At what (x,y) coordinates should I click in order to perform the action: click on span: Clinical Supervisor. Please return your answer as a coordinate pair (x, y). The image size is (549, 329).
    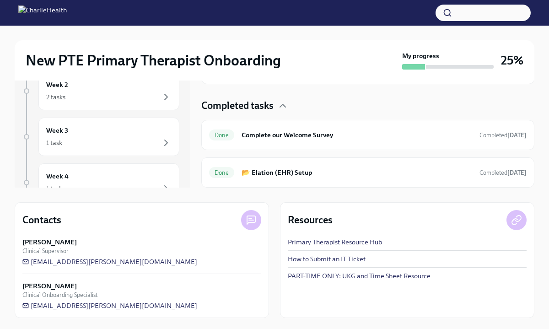
    Looking at the image, I should click on (45, 250).